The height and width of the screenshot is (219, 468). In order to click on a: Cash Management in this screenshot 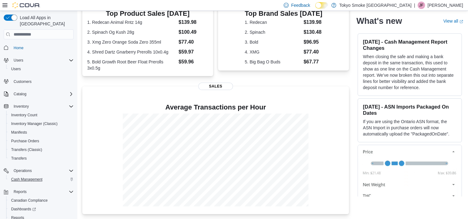, I will do `click(27, 179)`.